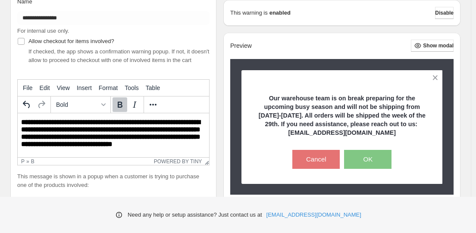 Image resolution: width=476 pixels, height=233 pixels. Describe the element at coordinates (108, 88) in the screenshot. I see `span: Format` at that location.